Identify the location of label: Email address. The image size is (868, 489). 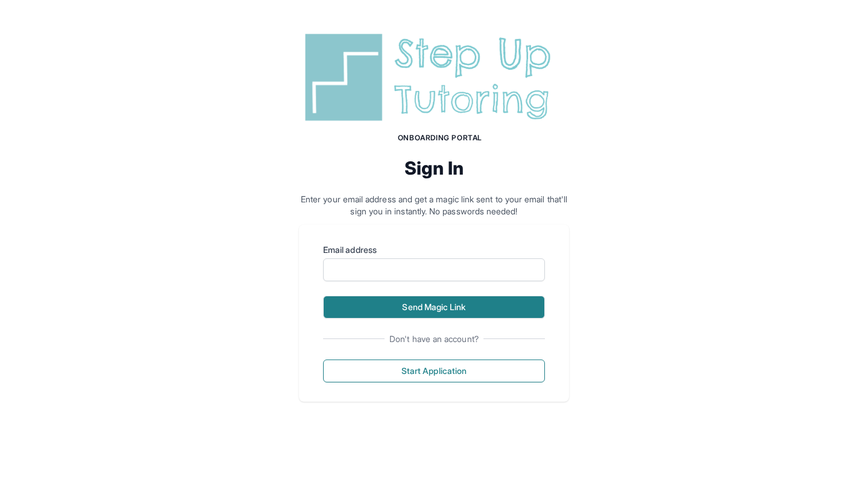
(434, 250).